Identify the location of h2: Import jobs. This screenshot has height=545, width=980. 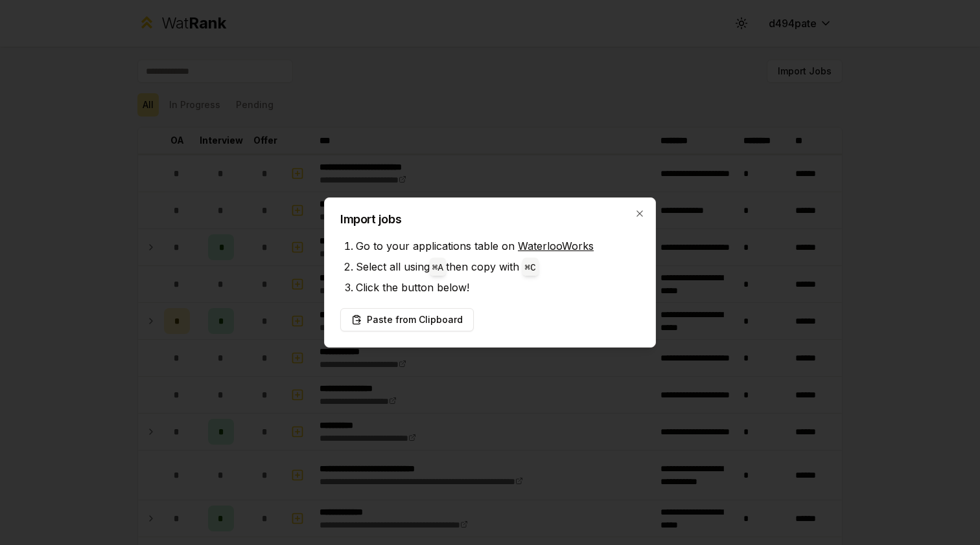
(490, 219).